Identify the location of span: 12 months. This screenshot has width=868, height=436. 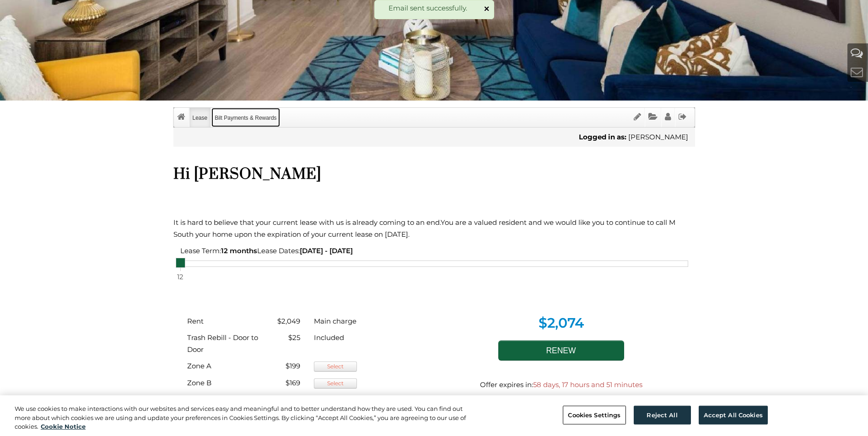
(238, 250).